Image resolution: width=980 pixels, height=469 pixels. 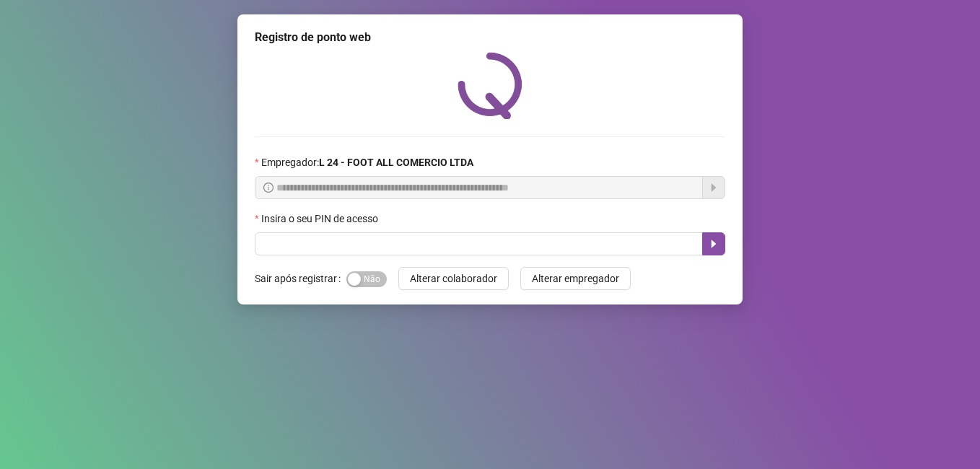 What do you see at coordinates (490, 37) in the screenshot?
I see `div: Registro de ponto web` at bounding box center [490, 37].